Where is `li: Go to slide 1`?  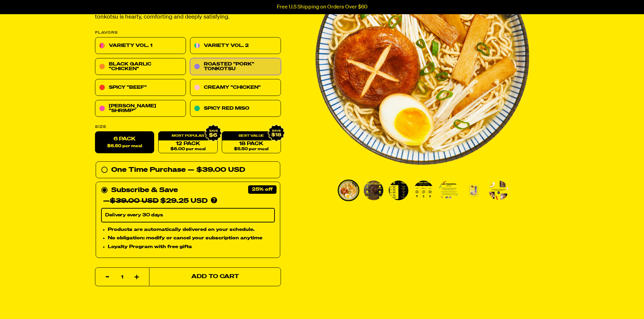
li: Go to slide 1 is located at coordinates (348, 191).